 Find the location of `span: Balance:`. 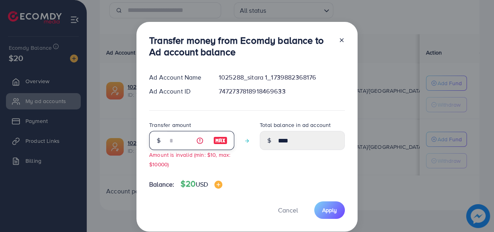

span: Balance: is located at coordinates (162, 184).